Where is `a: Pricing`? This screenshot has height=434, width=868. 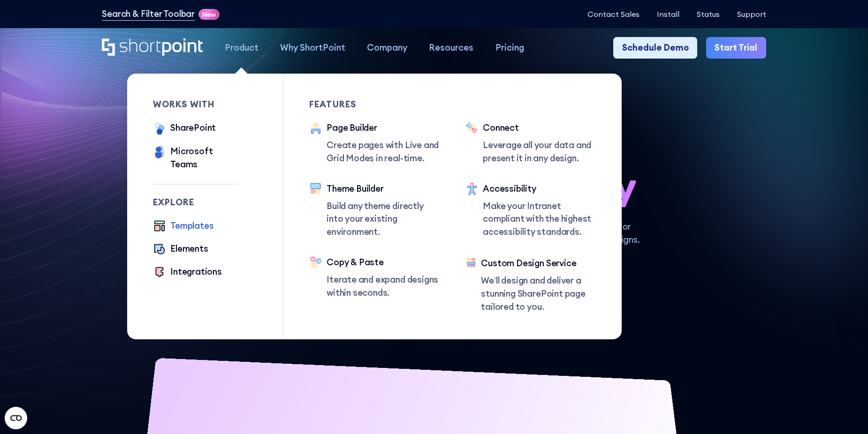 a: Pricing is located at coordinates (509, 48).